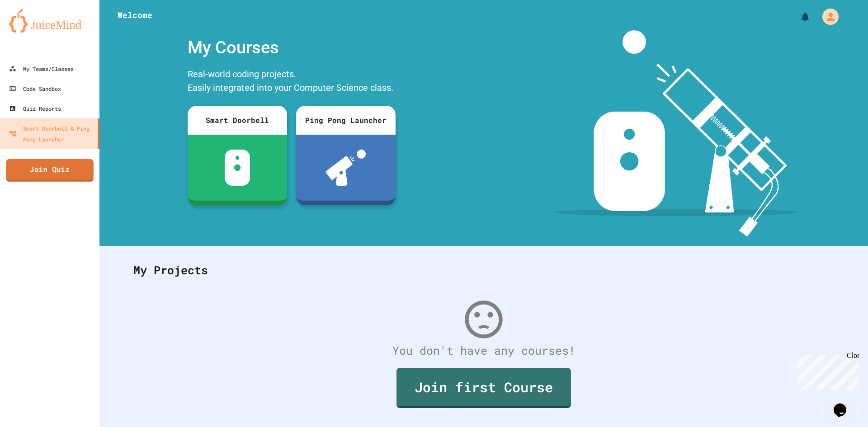 This screenshot has height=427, width=868. Describe the element at coordinates (35, 108) in the screenshot. I see `div: Quiz Reports` at that location.